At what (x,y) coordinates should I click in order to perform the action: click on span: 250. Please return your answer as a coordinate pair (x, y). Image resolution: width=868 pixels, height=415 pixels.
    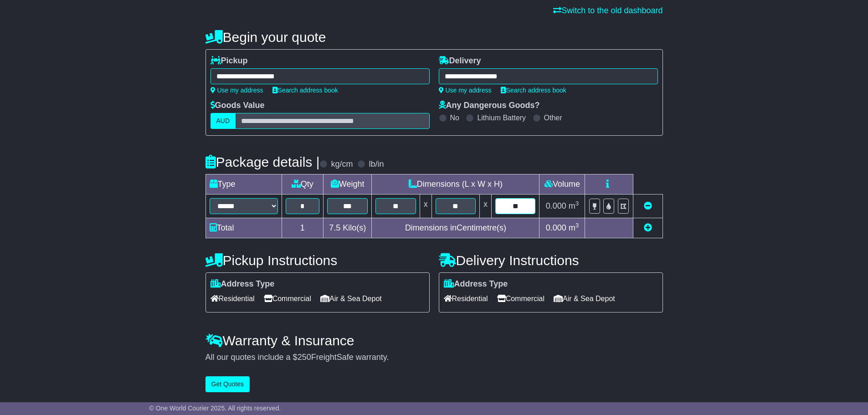
    Looking at the image, I should click on (304, 357).